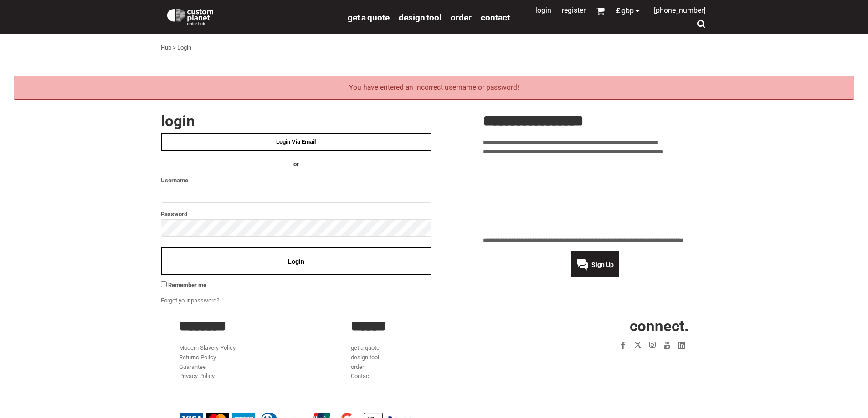  What do you see at coordinates (197, 357) in the screenshot?
I see `a: Returns Policy` at bounding box center [197, 357].